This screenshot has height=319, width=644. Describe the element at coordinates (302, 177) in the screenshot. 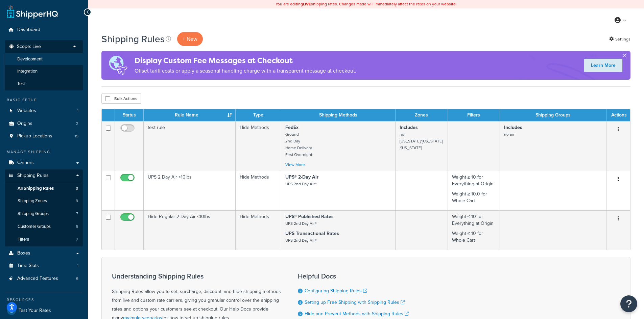

I see `strong: UPS® 2-Day Air` at that location.